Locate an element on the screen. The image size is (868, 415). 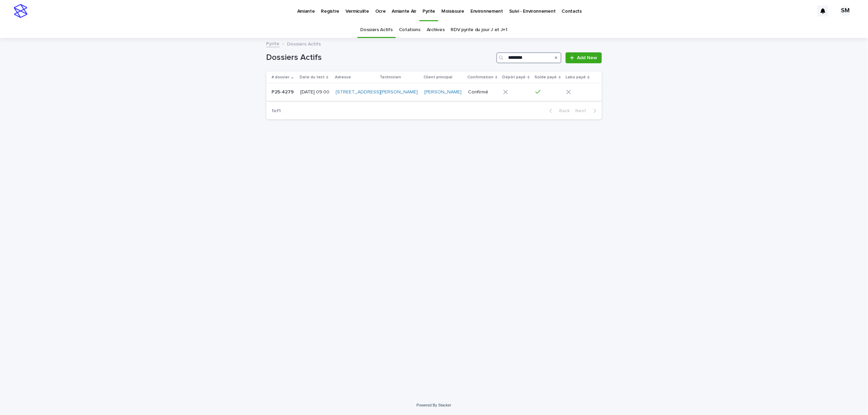
button: Next is located at coordinates (587, 111).